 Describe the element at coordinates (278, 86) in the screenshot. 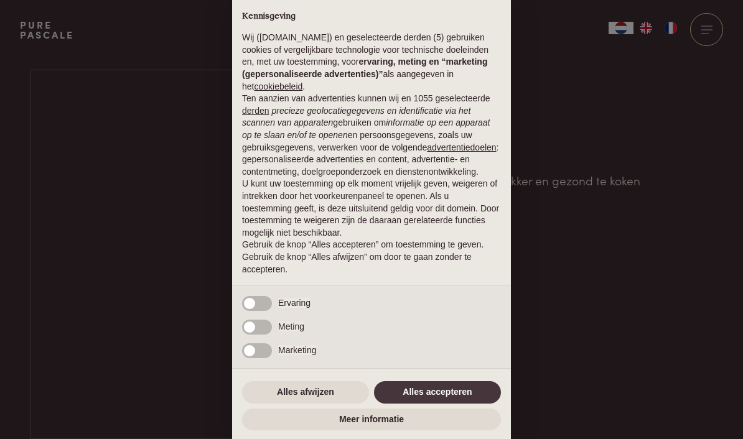

I see `a: cookiebeleid` at that location.